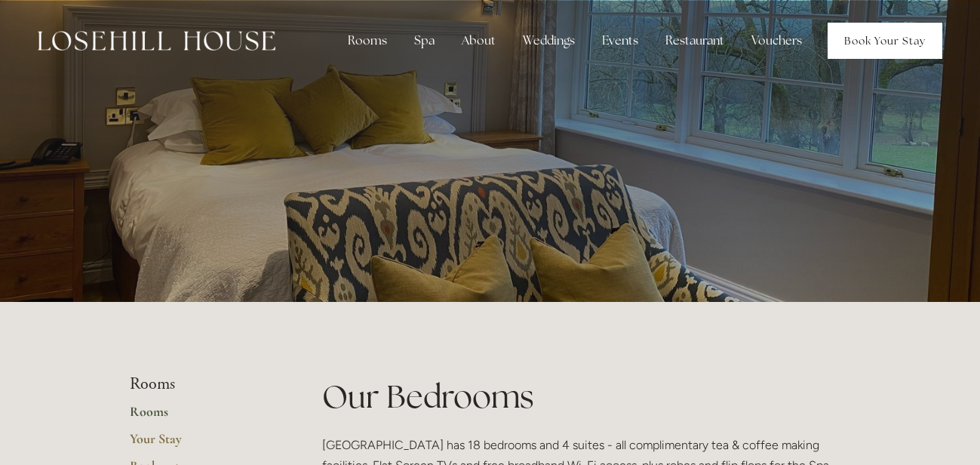 This screenshot has width=980, height=465. What do you see at coordinates (620, 41) in the screenshot?
I see `div: Events` at bounding box center [620, 41].